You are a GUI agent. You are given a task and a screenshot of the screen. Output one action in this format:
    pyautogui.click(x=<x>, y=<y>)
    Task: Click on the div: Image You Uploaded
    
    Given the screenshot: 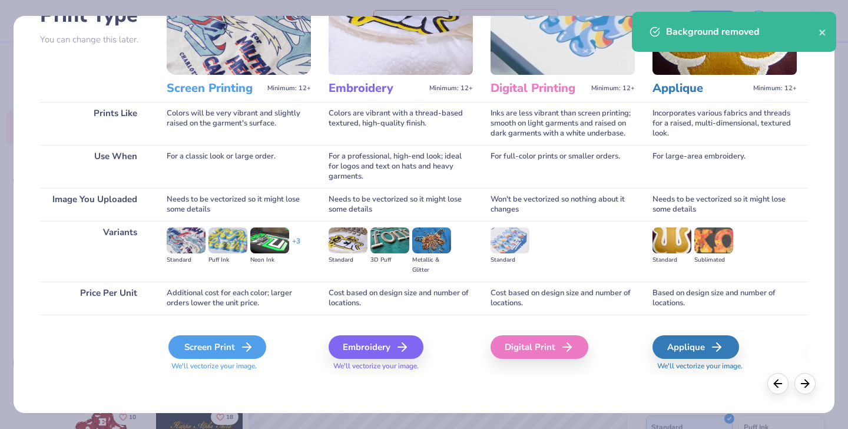 What is the action you would take?
    pyautogui.click(x=94, y=204)
    